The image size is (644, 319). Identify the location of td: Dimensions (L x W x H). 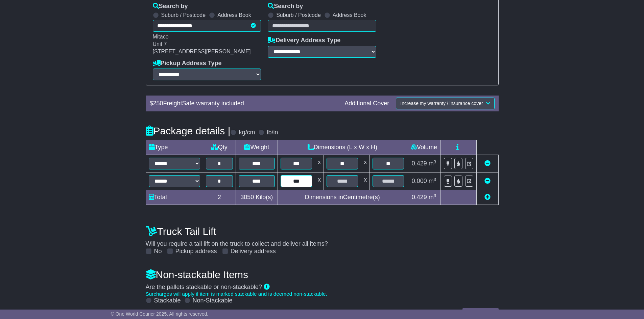
(342, 148).